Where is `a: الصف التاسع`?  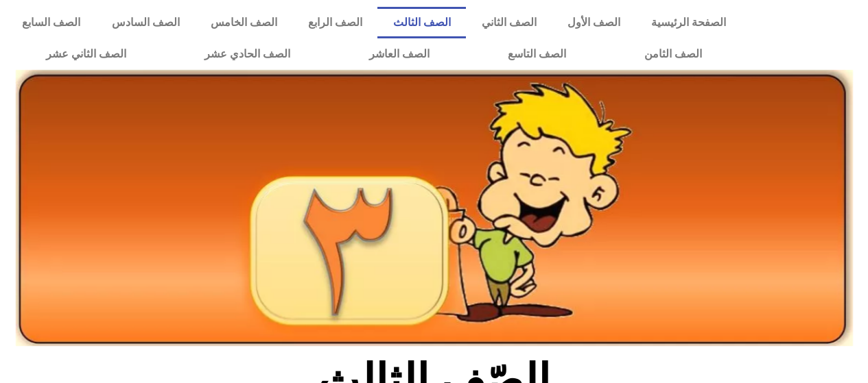
a: الصف التاسع is located at coordinates (536, 54).